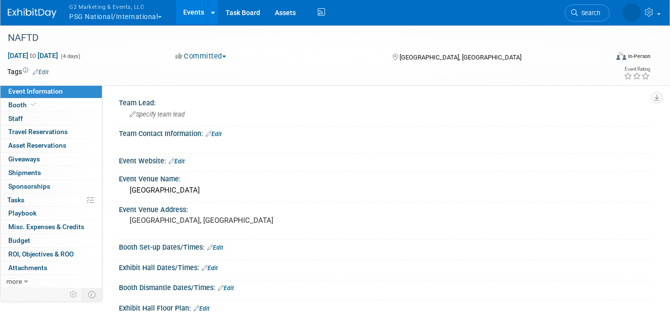 The width and height of the screenshot is (670, 314). I want to click on a: ROI, Objectives & ROO, so click(51, 254).